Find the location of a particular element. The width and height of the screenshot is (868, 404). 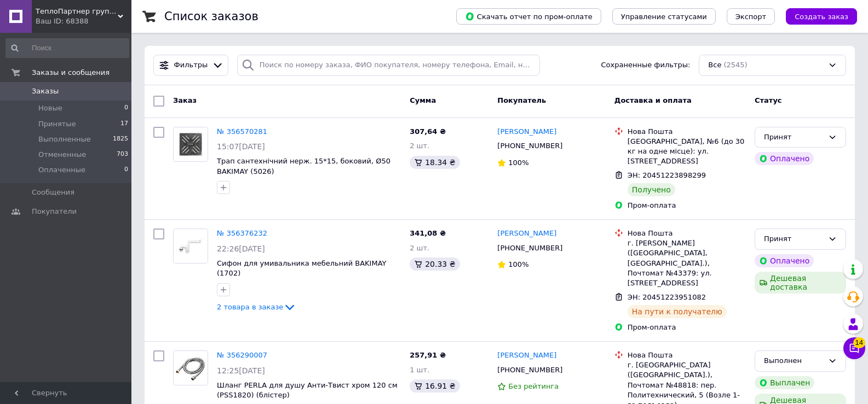

span: Сохраненные фильтры: is located at coordinates (646, 65).